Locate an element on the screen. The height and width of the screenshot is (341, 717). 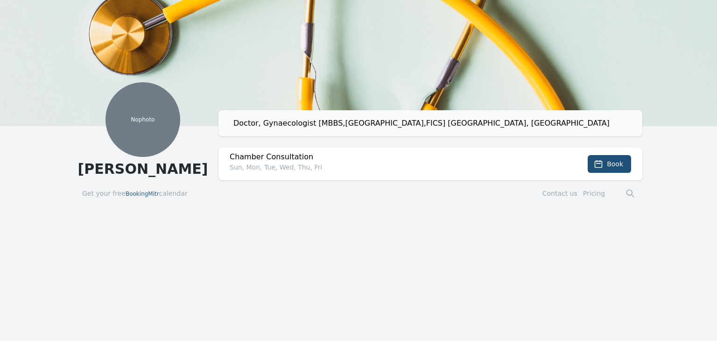
span: BookingMitr is located at coordinates (142, 194).